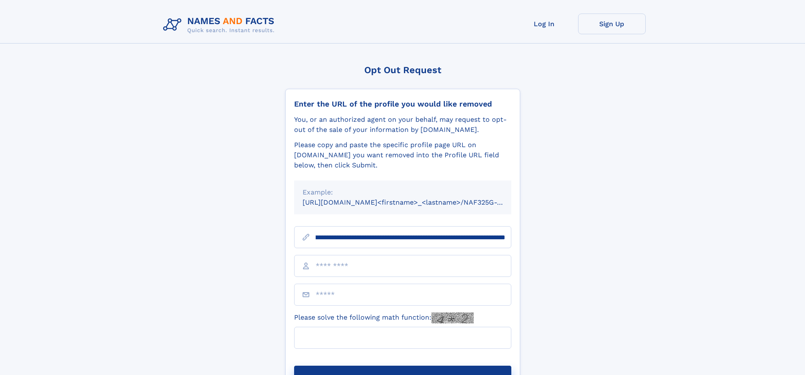  I want to click on a: Sign Up, so click(612, 24).